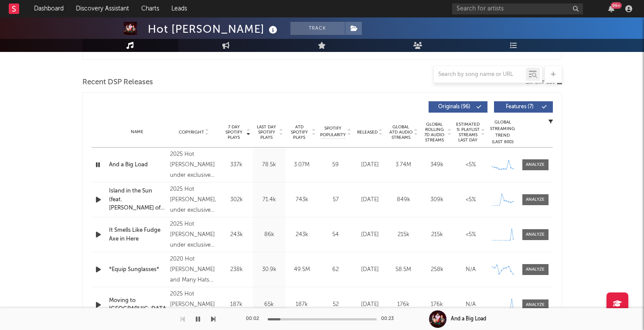 This screenshot has width=644, height=330. I want to click on button: Features(7), so click(523, 107).